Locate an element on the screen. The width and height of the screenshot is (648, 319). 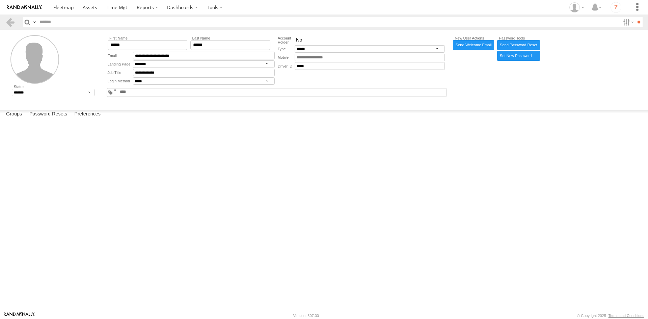
label: Password Resets is located at coordinates (48, 114).